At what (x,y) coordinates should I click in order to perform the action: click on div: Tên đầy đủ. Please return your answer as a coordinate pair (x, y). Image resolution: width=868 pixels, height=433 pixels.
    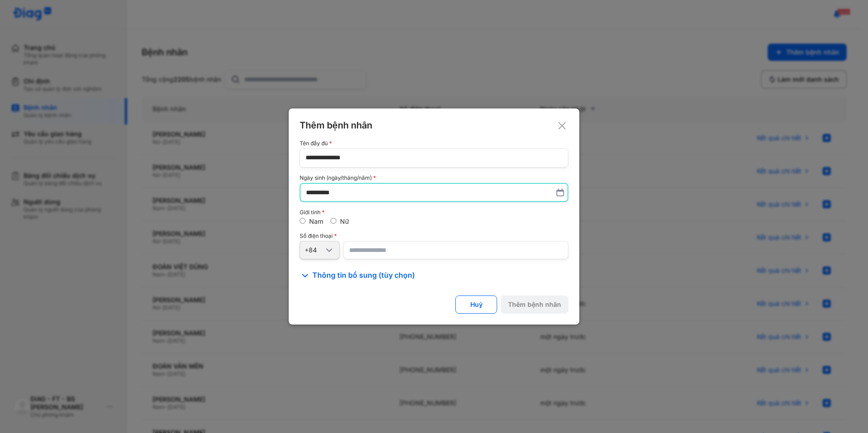
    Looking at the image, I should click on (434, 143).